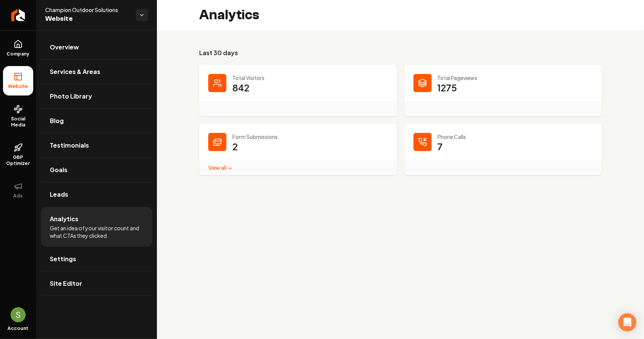  I want to click on span: Ads, so click(18, 196).